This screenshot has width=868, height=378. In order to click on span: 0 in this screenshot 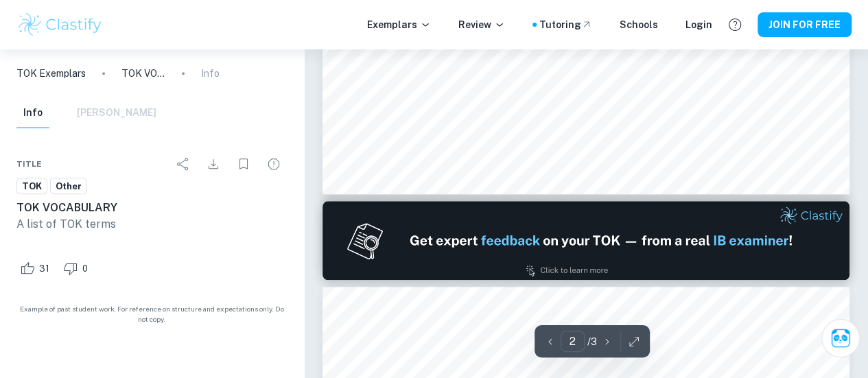, I will do `click(85, 269)`.